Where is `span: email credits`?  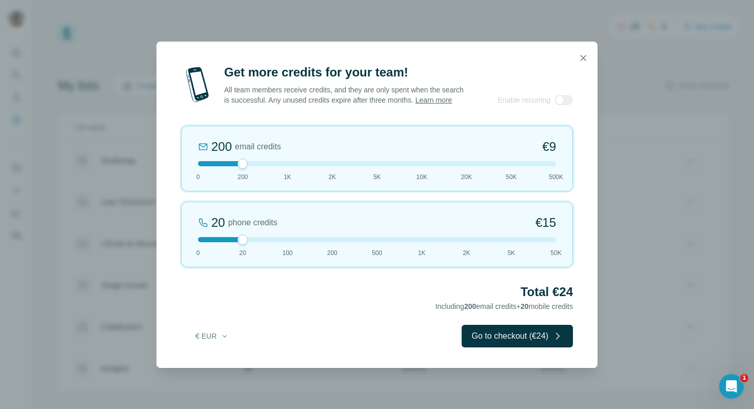 span: email credits is located at coordinates (258, 147).